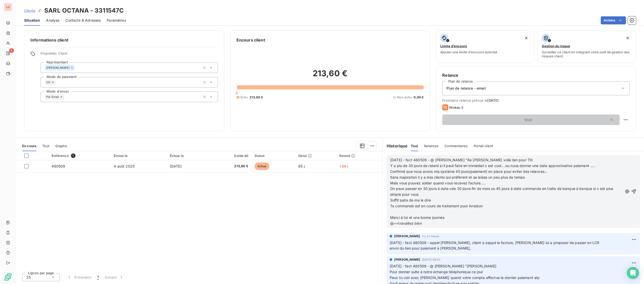  Describe the element at coordinates (139, 156) in the screenshot. I see `div: Émise le` at that location.